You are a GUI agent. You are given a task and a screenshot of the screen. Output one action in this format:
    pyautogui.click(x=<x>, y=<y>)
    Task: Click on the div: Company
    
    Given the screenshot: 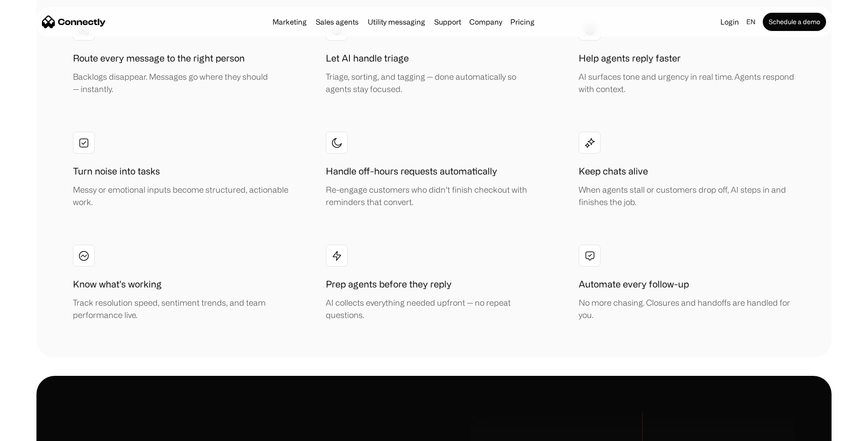 What is the action you would take?
    pyautogui.click(x=485, y=22)
    